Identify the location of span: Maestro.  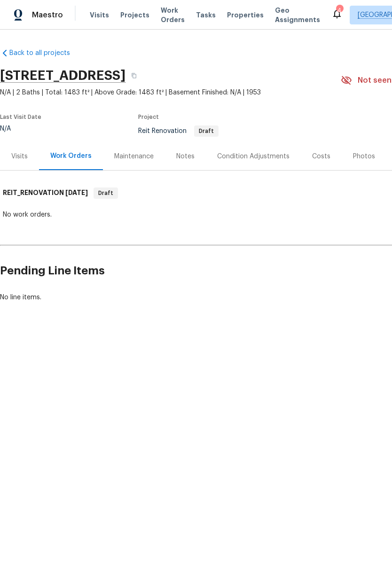
(48, 15).